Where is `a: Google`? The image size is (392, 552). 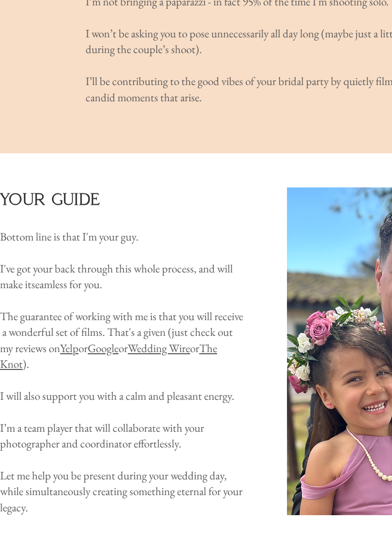
a: Google is located at coordinates (103, 348).